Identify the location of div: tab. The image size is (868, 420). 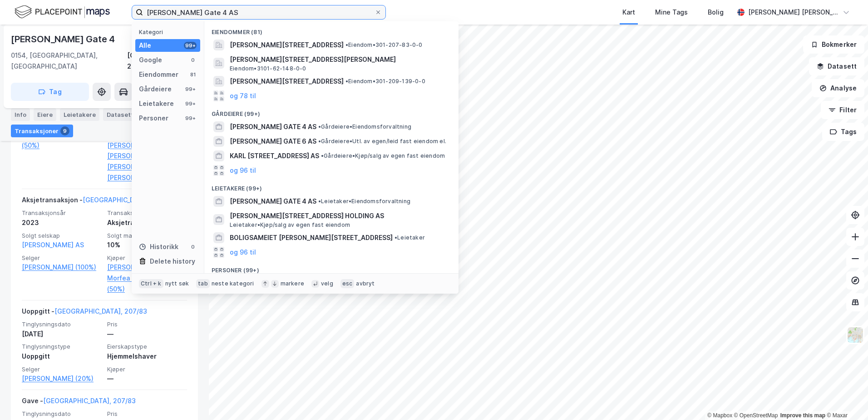
(203, 283).